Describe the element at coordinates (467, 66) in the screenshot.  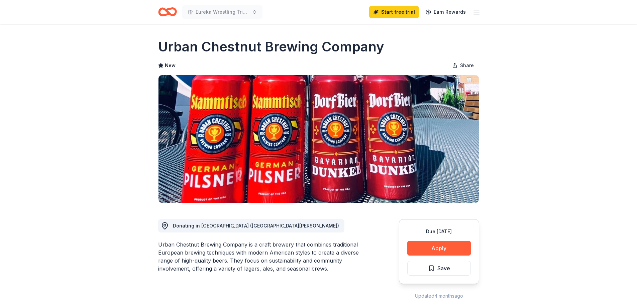
I see `span: Share` at that location.